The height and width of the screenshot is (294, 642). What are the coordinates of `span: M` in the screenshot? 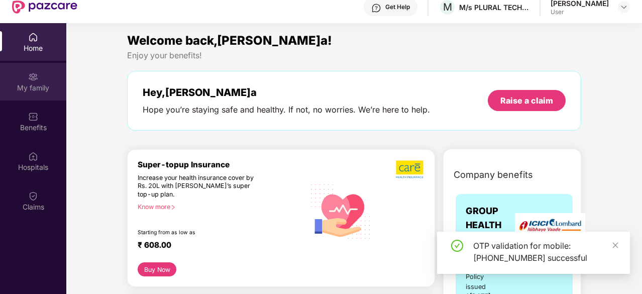 It's located at (447, 7).